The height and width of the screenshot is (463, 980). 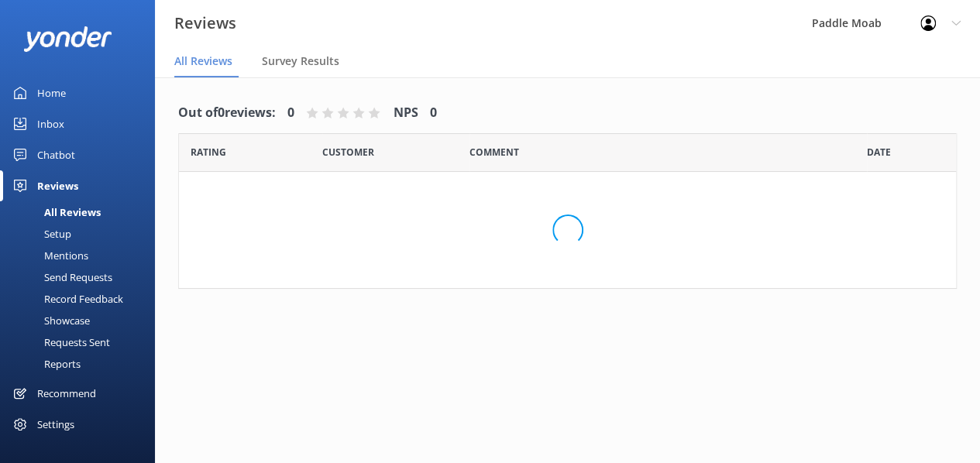 I want to click on span: Question, so click(x=494, y=152).